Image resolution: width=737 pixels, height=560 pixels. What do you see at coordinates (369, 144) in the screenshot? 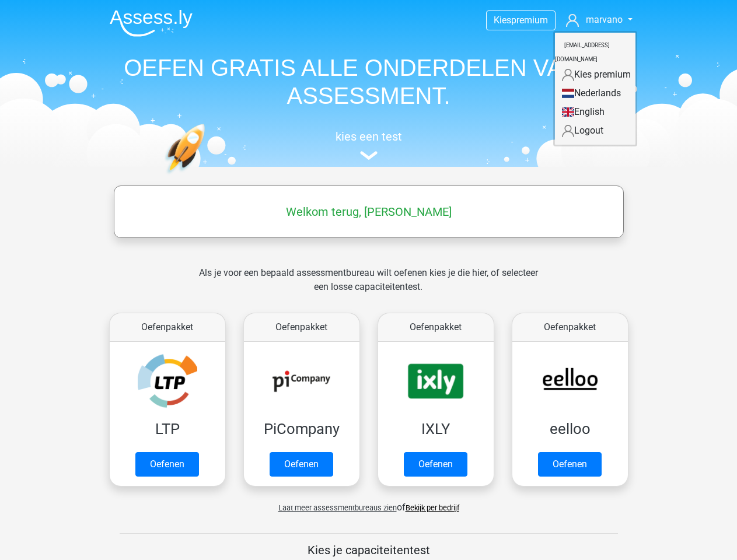
I see `a: kies een test` at bounding box center [369, 144].